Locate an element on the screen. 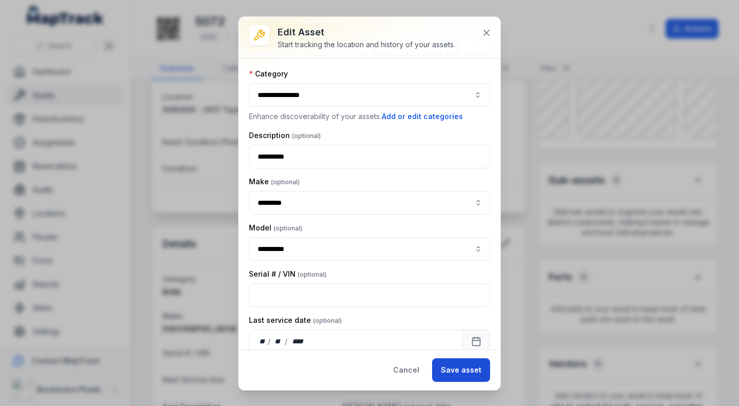 Image resolution: width=739 pixels, height=406 pixels. input: asset-edit:cf[74799a0e-38b1-459d-9992-40ae52701d5d]-label is located at coordinates (369, 249).